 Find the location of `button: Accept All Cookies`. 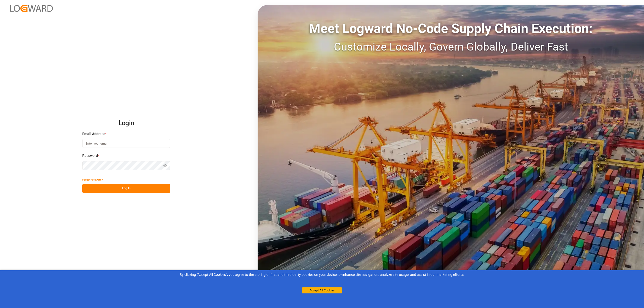

button: Accept All Cookies is located at coordinates (322, 290).